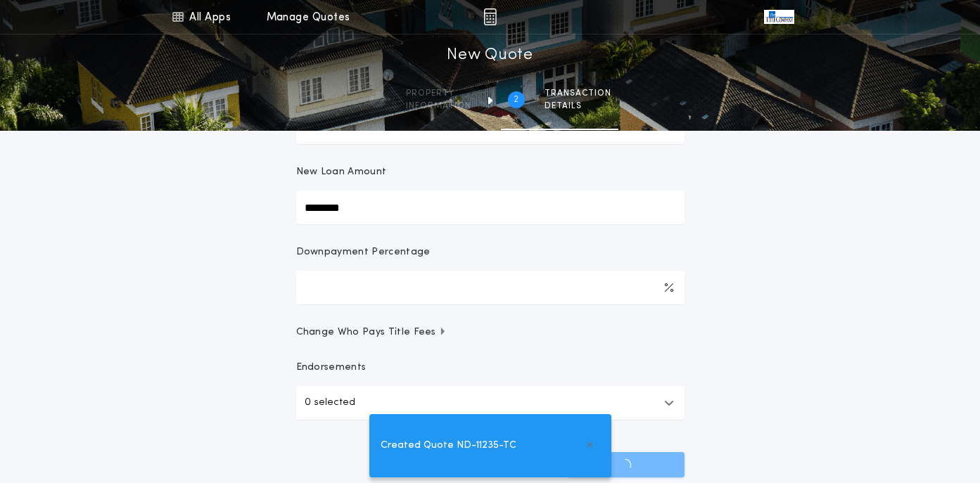  What do you see at coordinates (341, 173) in the screenshot?
I see `p: New Loan Amount` at bounding box center [341, 173].